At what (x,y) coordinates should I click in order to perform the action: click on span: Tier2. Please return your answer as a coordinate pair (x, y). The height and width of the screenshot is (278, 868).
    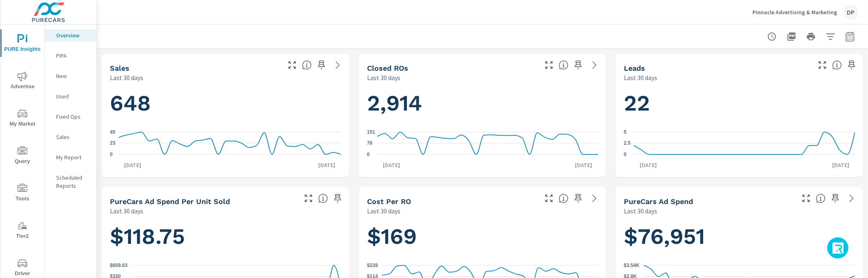
    Looking at the image, I should click on (23, 231).